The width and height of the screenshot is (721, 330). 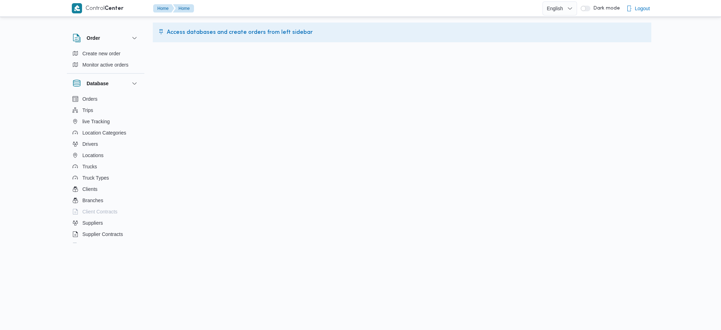 What do you see at coordinates (106, 38) in the screenshot?
I see `button: Order` at bounding box center [106, 38].